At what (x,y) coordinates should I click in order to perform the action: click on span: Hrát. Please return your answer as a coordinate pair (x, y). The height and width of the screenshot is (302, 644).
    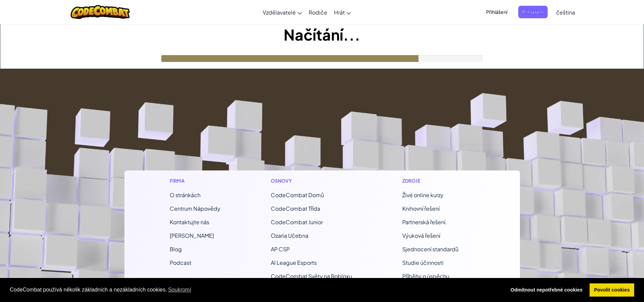
    Looking at the image, I should click on (339, 12).